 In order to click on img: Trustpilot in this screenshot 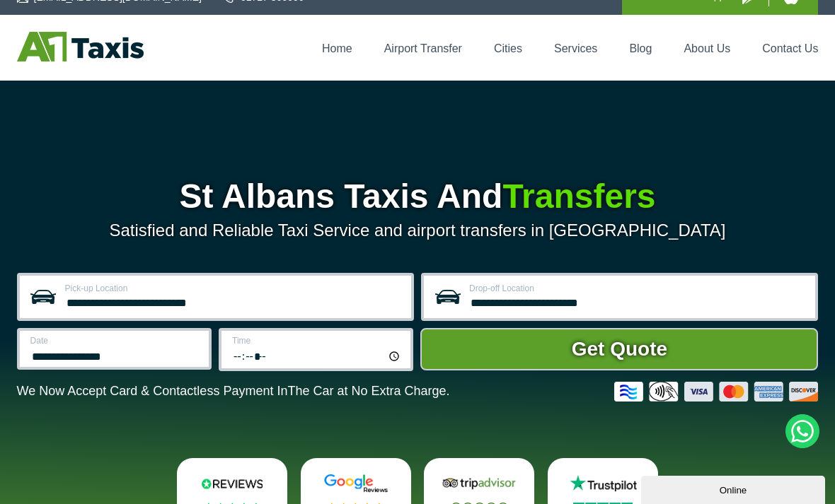, I will do `click(602, 483)`.